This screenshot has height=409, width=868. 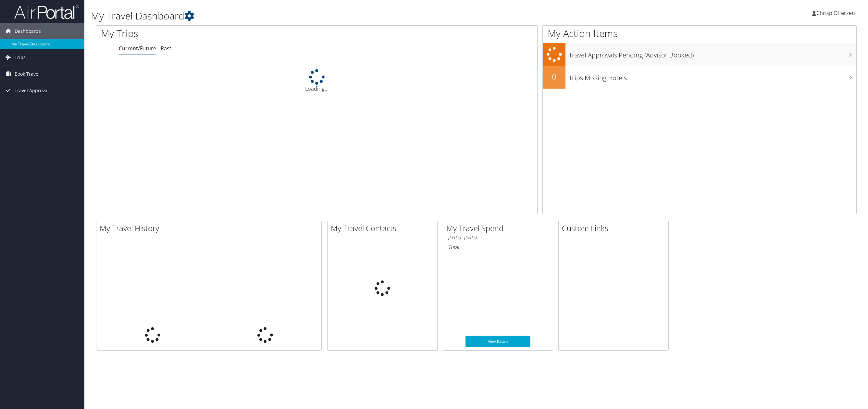 I want to click on img: airportal-logo.png, so click(x=47, y=11).